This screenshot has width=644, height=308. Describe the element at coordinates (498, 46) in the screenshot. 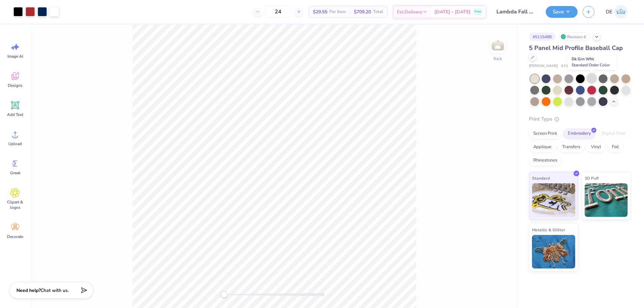

I see `img: Back` at that location.